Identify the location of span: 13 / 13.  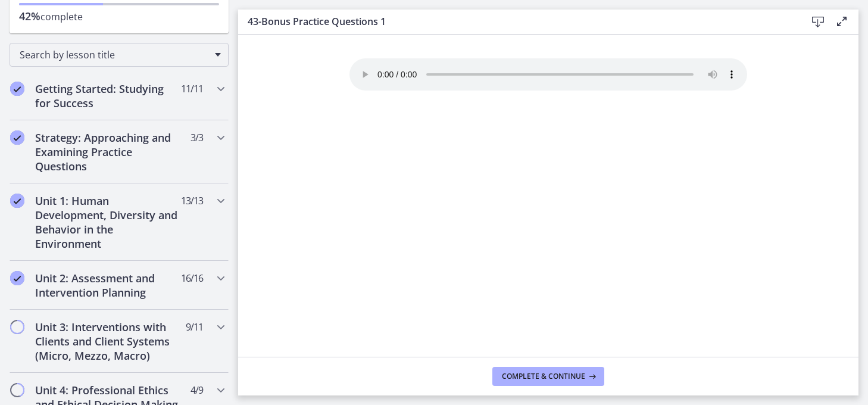
(192, 200).